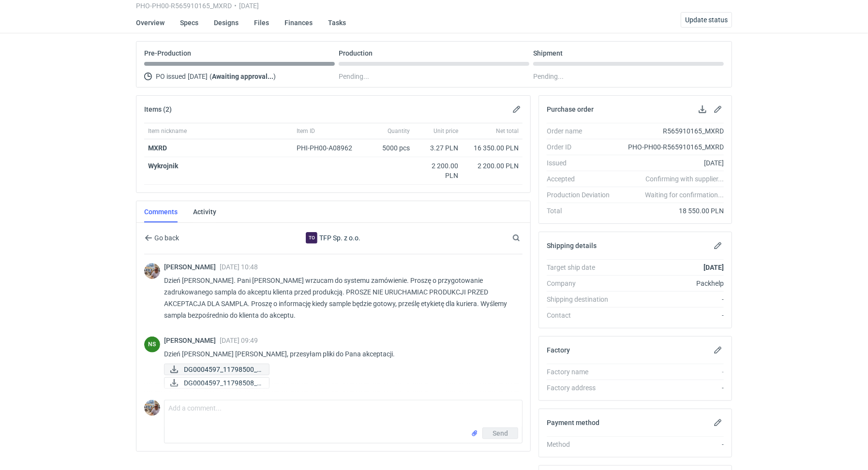  What do you see at coordinates (446, 131) in the screenshot?
I see `span: Unit price` at bounding box center [446, 131].